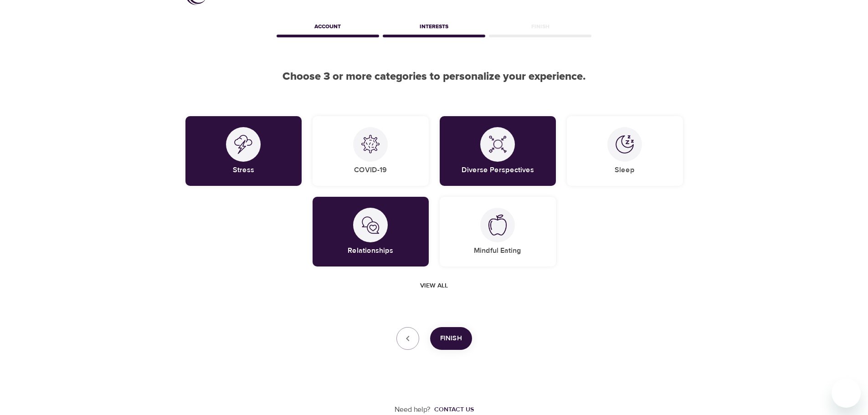  Describe the element at coordinates (497, 225) in the screenshot. I see `img: Mindful Eating` at that location.